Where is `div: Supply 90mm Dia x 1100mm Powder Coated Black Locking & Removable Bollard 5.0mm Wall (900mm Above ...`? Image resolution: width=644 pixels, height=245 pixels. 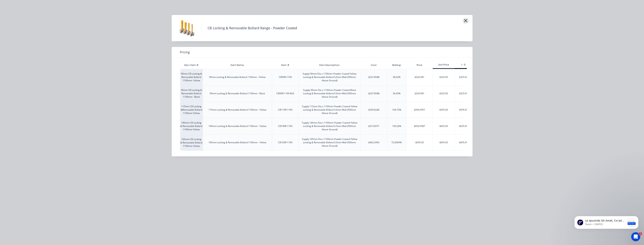 div: Supply 90mm Dia x 1100mm Powder Coated Black Locking & Removable Bollard 5.0mm Wall (900mm Above ... is located at coordinates (329, 93).